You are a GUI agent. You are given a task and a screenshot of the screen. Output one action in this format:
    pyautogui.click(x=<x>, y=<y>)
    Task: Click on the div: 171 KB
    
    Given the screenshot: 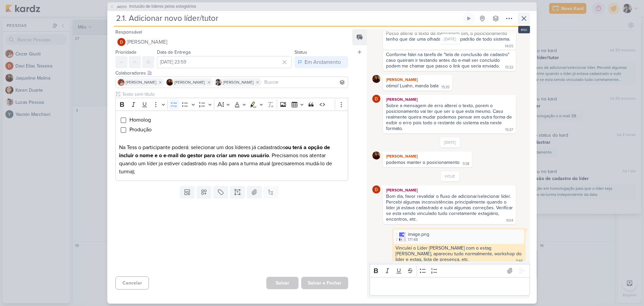 What is the action you would take?
    pyautogui.click(x=419, y=240)
    